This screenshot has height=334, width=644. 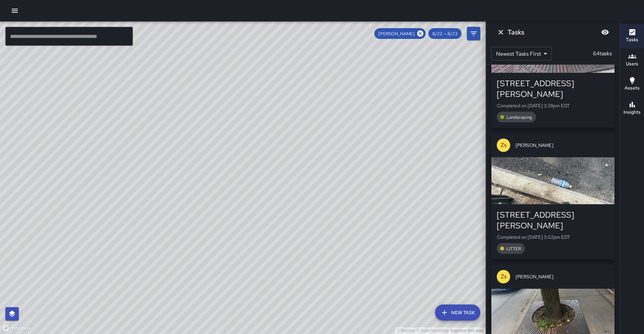 I want to click on p: 64 tasks, so click(x=602, y=53).